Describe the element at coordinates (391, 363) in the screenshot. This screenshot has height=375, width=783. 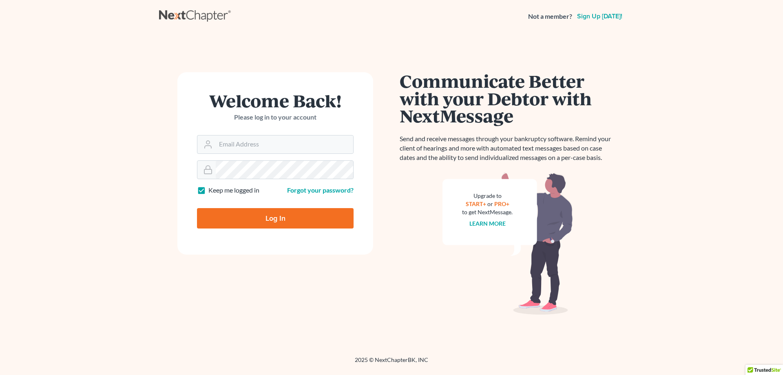
I see `div: 2025 © NextChapterBK, INC` at that location.